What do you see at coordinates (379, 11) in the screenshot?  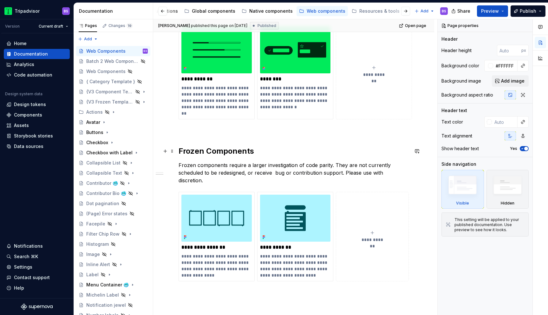 I see `a: Resources & tools` at bounding box center [379, 11].